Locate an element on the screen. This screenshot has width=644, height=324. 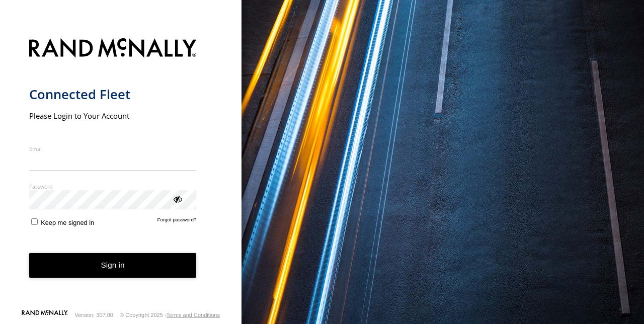
img: Rand McNally is located at coordinates (113, 49).